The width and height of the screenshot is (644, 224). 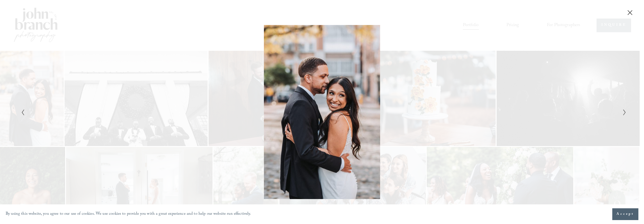 I want to click on button: Close, so click(x=630, y=12).